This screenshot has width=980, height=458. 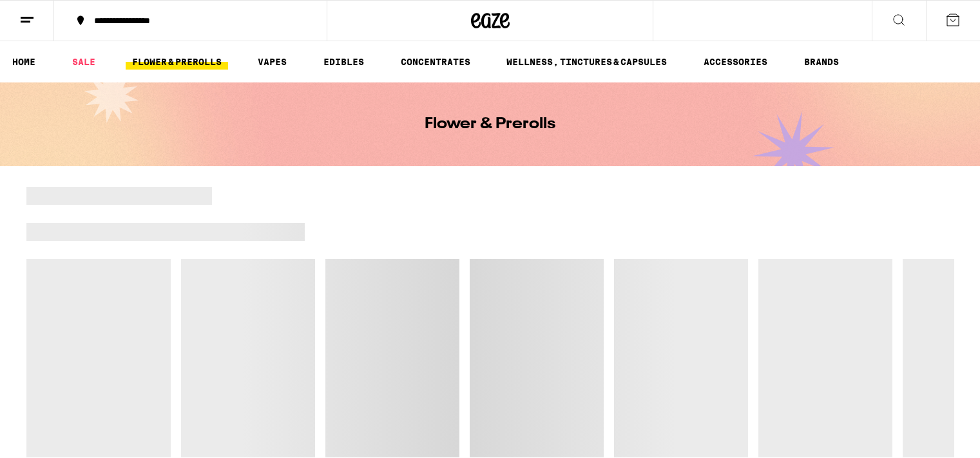 What do you see at coordinates (436, 61) in the screenshot?
I see `a: CONCENTRATES` at bounding box center [436, 61].